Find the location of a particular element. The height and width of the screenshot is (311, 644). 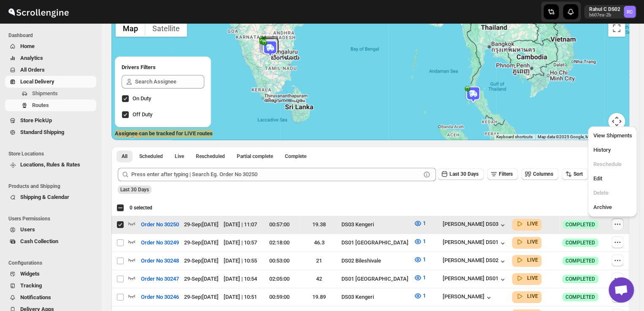

button: Columns is located at coordinates (540, 174).